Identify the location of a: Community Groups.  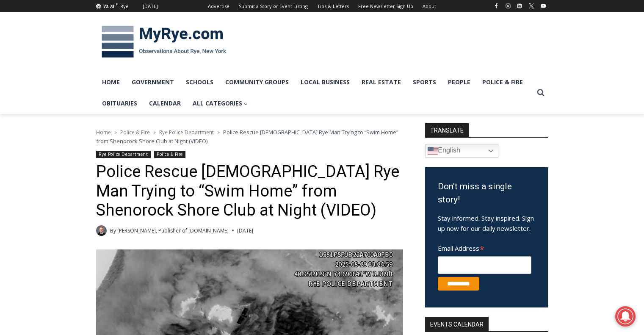
(257, 82).